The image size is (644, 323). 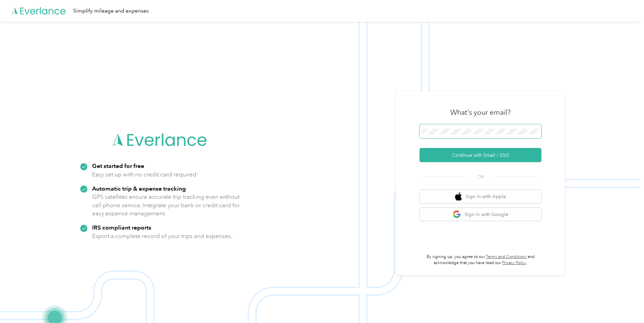 What do you see at coordinates (514, 263) in the screenshot?
I see `a: Privacy Policy` at bounding box center [514, 263].